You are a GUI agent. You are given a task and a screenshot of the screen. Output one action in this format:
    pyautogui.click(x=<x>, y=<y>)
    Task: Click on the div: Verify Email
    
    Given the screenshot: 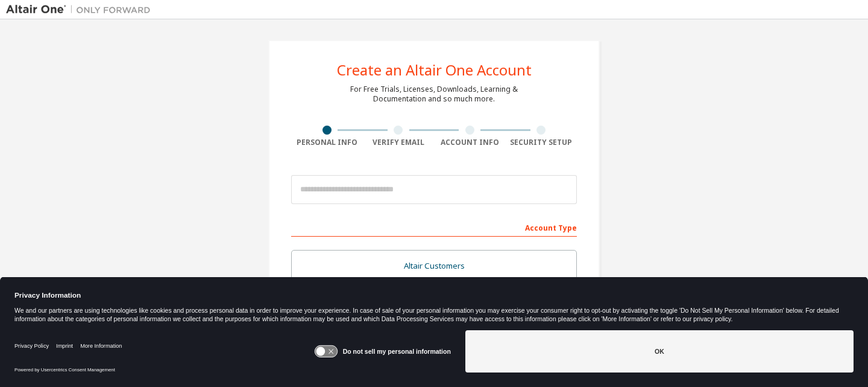 What is the action you would take?
    pyautogui.click(x=399, y=142)
    